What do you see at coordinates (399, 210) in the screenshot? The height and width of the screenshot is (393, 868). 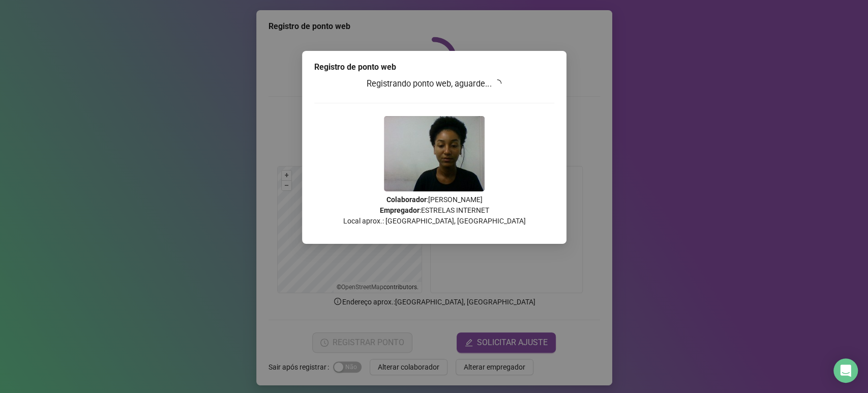 I see `strong: Empregador` at bounding box center [399, 210].